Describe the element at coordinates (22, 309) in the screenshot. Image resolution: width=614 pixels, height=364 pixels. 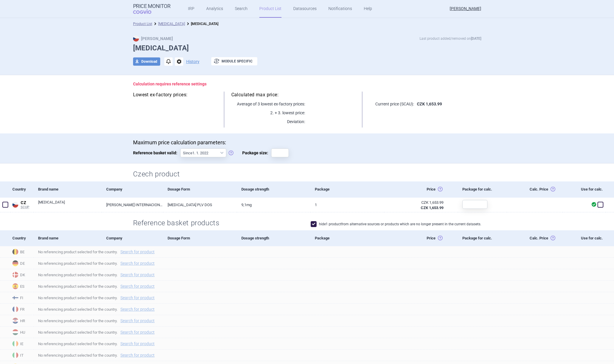
I see `span: FR` at that location.